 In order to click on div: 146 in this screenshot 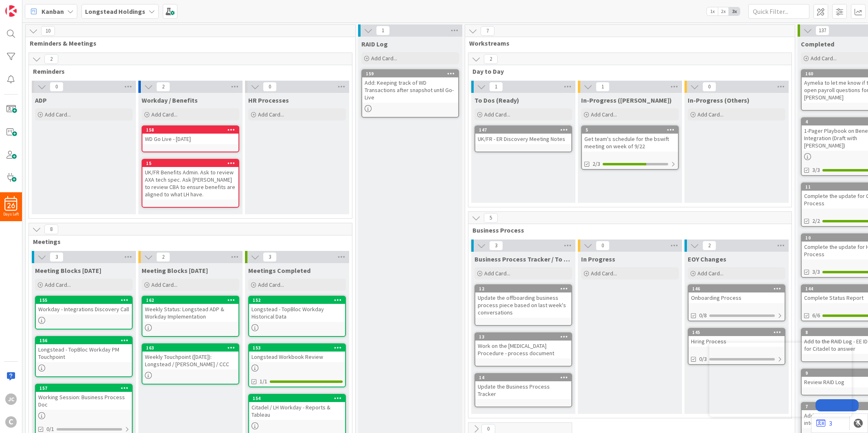, I will do `click(737, 289)`.